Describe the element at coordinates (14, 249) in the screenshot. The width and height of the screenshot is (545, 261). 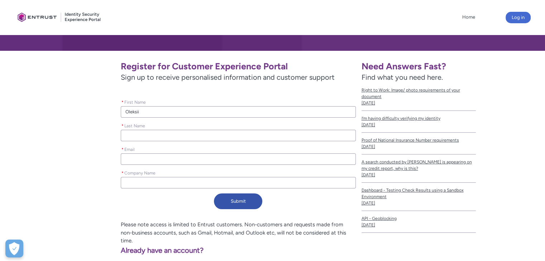
I see `div: Cookie Preferences` at that location.